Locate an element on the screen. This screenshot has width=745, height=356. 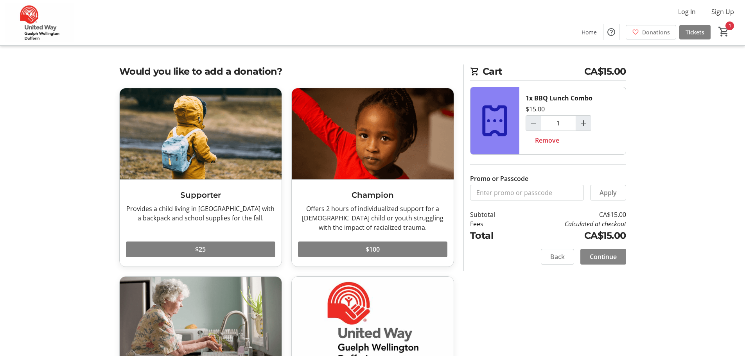
td: Fees is located at coordinates (493, 224).